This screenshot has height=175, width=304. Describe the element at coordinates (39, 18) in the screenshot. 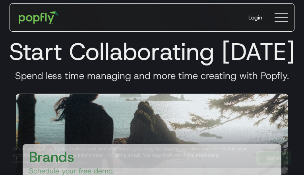

I see `a: home` at that location.